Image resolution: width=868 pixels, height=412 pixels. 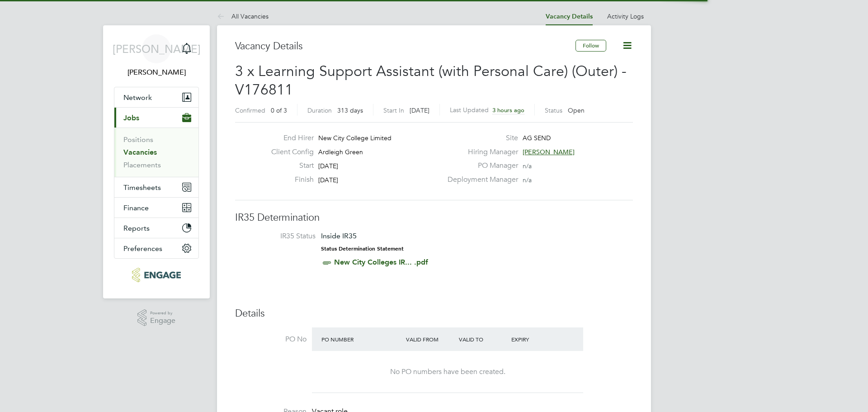 What do you see at coordinates (537, 138) in the screenshot?
I see `span: AG SEND` at bounding box center [537, 138].